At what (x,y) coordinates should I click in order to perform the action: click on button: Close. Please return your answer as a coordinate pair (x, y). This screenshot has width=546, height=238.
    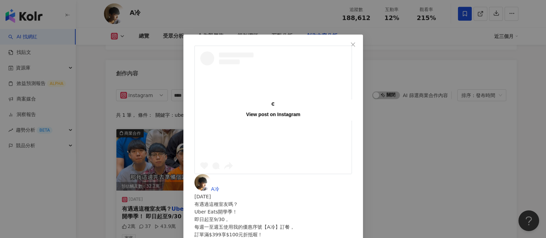
    Looking at the image, I should click on (353, 45).